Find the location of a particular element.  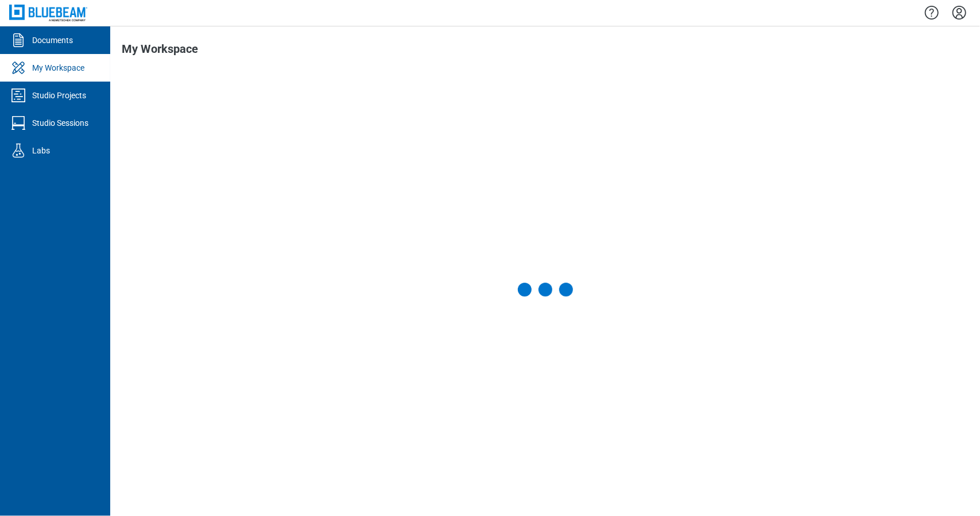

svg: Labs is located at coordinates (18, 150).